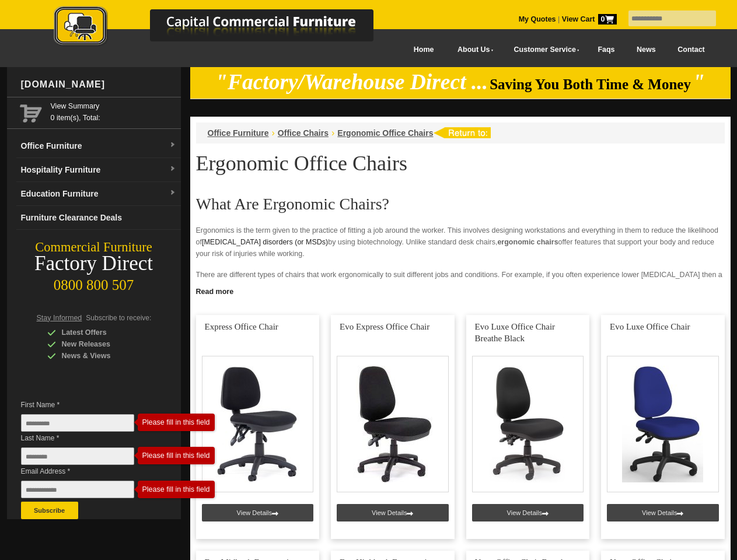 This screenshot has width=737, height=560. Describe the element at coordinates (94, 264) in the screenshot. I see `div: Factory Direct` at that location.